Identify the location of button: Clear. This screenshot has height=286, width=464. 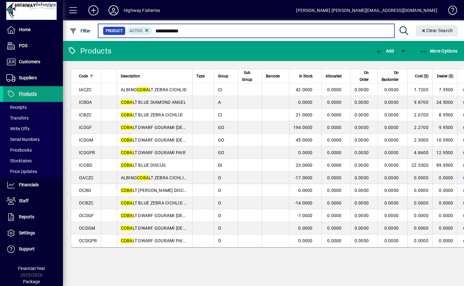
(437, 31).